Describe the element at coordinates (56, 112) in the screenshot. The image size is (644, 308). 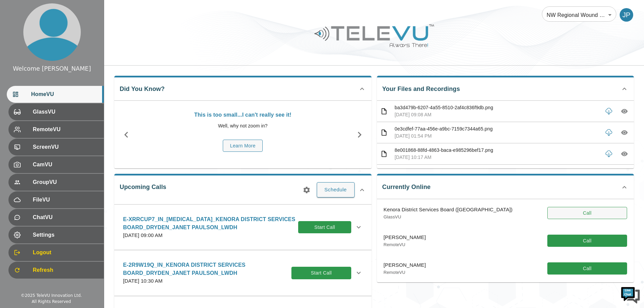
I see `div: GlassVU` at that location.